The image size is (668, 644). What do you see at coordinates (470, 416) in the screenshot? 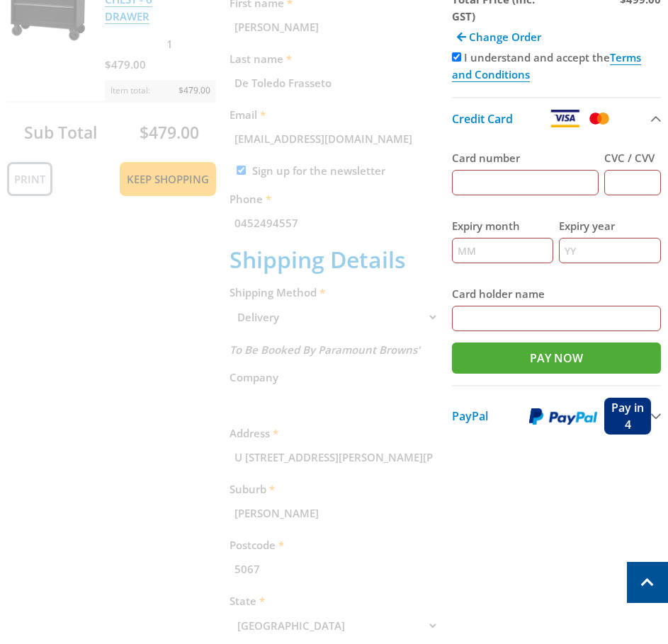
I see `span: PayPal` at bounding box center [470, 416].